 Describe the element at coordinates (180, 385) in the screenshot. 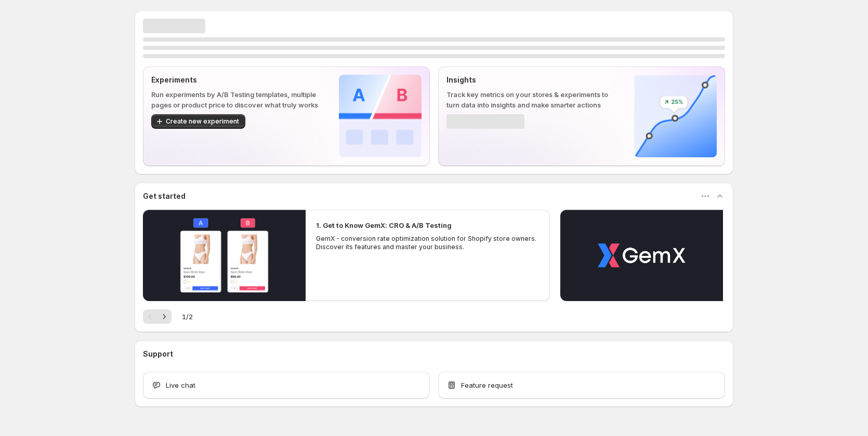

I see `span: Live chat` at that location.